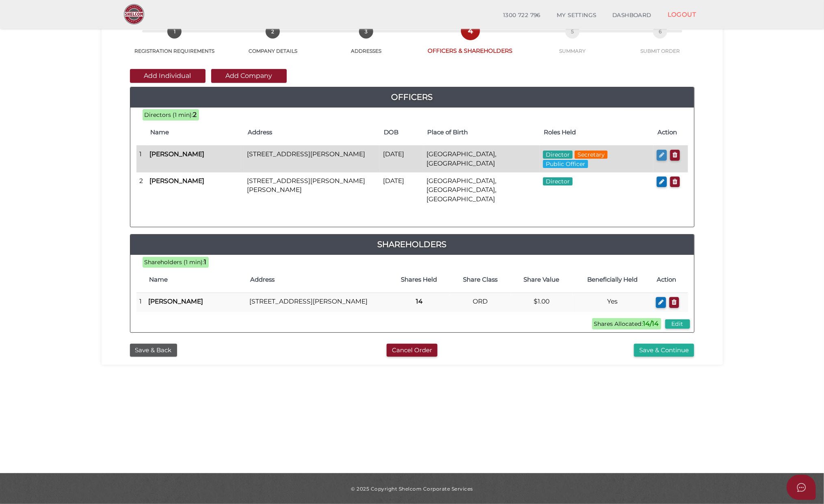 The image size is (824, 504). Describe the element at coordinates (412, 244) in the screenshot. I see `h4: Shareholders` at that location.